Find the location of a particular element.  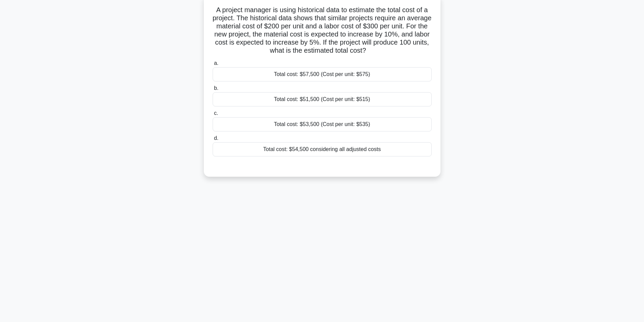

h5: A project manager is using historical data to estimate the total cost of a project. The historica... is located at coordinates (322, 30).